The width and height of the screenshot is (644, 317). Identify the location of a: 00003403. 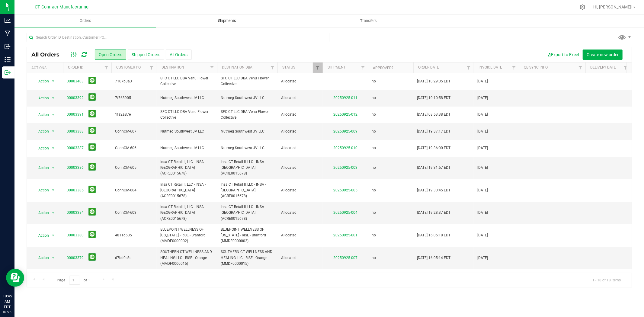
(75, 81).